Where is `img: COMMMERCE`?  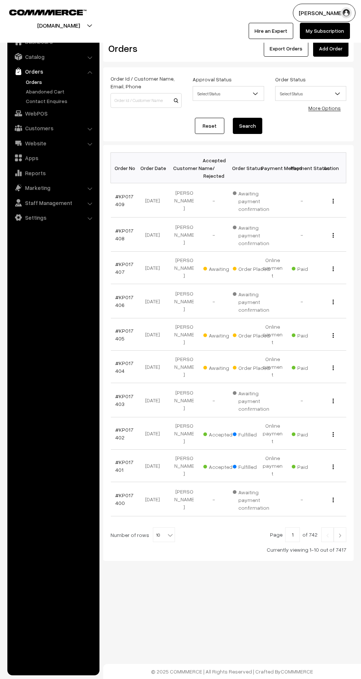
img: COMMMERCE is located at coordinates (48, 12).